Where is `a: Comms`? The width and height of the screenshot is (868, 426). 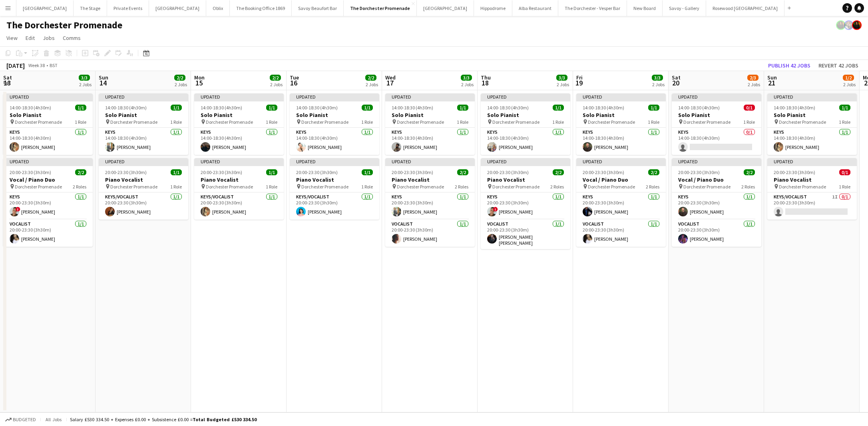 a: Comms is located at coordinates (72, 38).